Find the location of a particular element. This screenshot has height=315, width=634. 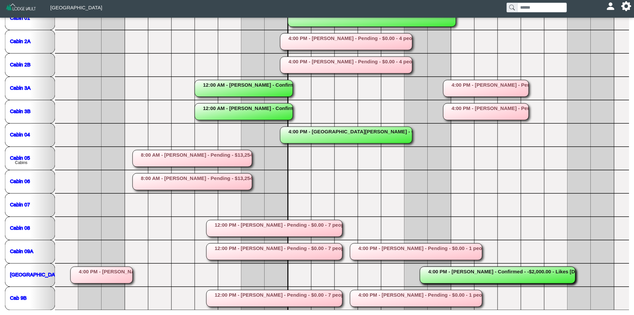

a: Cabin 2A is located at coordinates (20, 41).